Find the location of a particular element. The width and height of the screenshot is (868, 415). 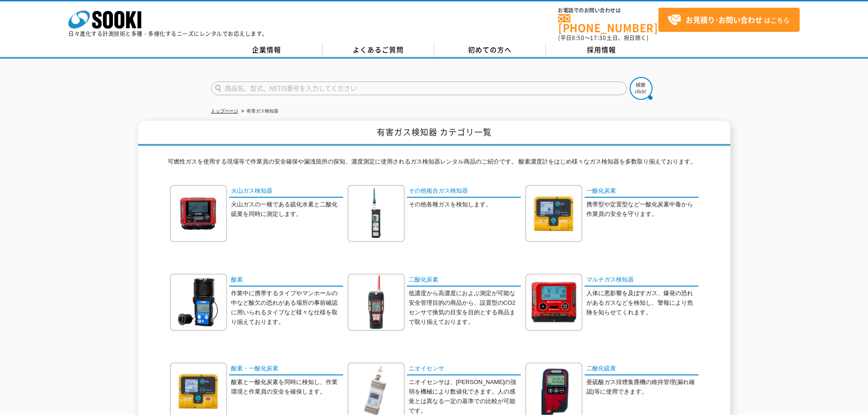

img: 一酸化炭素 is located at coordinates (554, 213).